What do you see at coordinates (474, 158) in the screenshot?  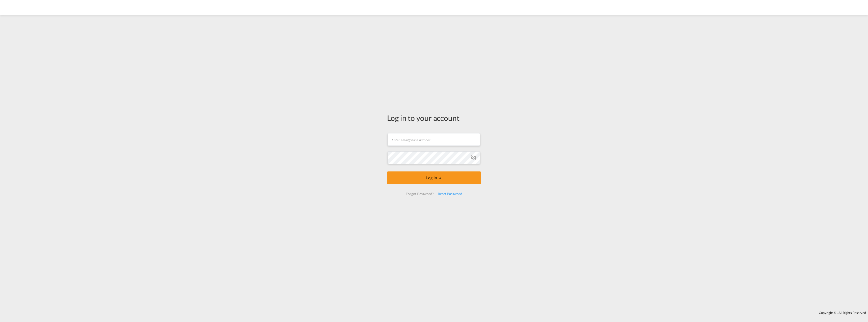 I see `md-icon: icon-eye-off` at bounding box center [474, 158].